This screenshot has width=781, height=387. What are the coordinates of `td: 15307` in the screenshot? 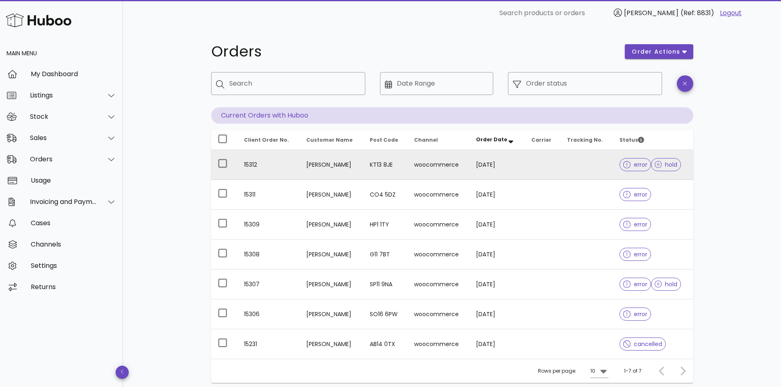 It's located at (269, 285).